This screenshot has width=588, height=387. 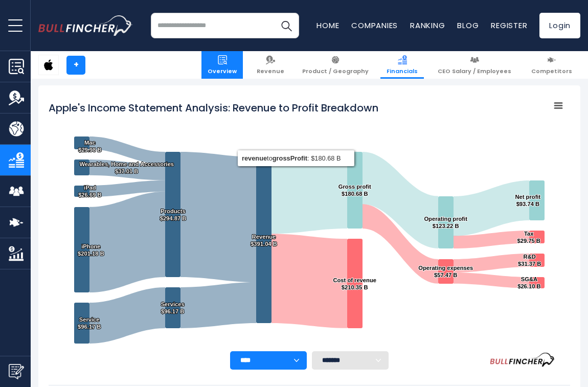 I want to click on a: CEO Salary / Employees, so click(x=474, y=65).